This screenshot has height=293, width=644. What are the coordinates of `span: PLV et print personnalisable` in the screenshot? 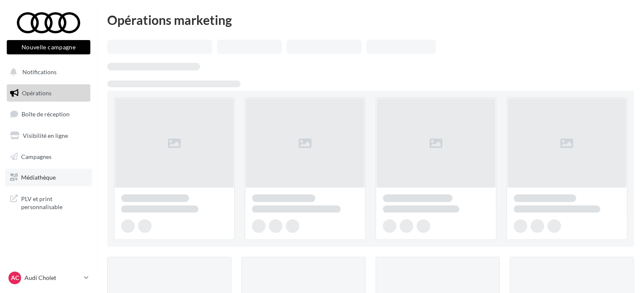 It's located at (54, 202).